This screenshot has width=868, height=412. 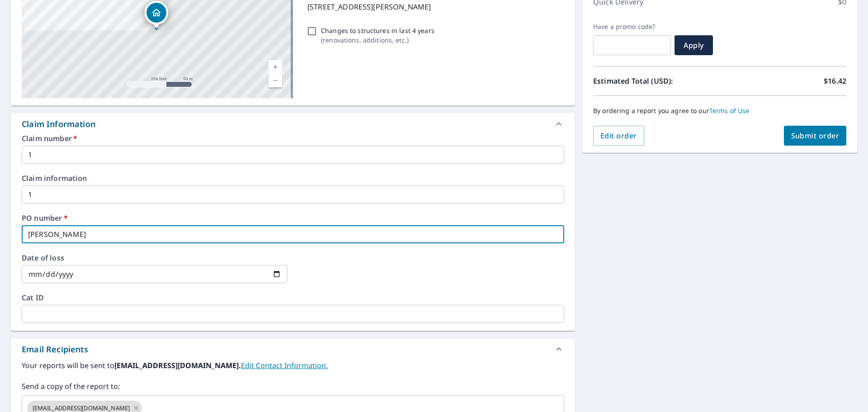 What do you see at coordinates (293, 298) in the screenshot?
I see `label: Cat ID` at bounding box center [293, 298].